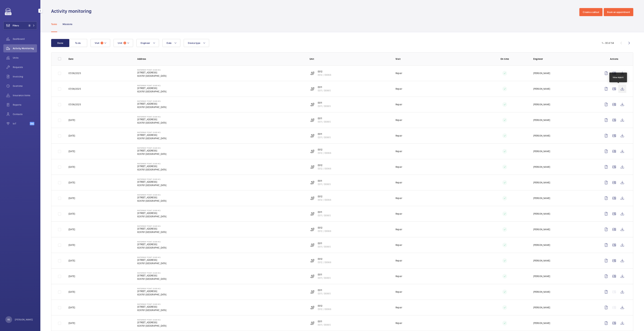  Describe the element at coordinates (60, 43) in the screenshot. I see `button: Done` at that location.